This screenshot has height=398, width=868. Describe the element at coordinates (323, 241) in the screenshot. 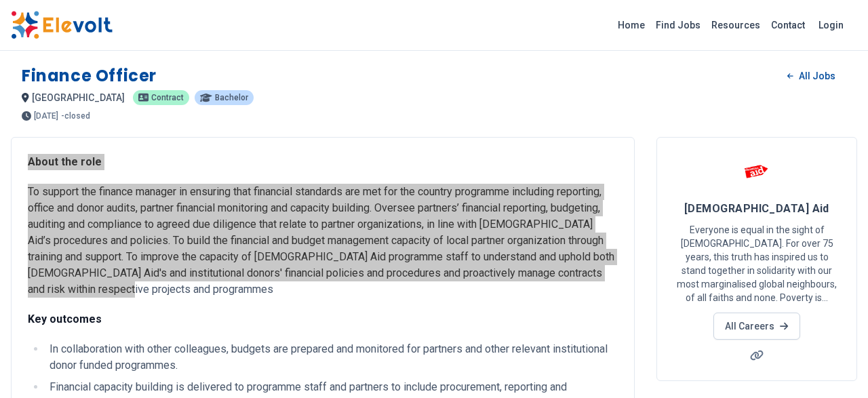

I see `p: To support the finance manager in ensuring that financial standards are met for the country progr...` at that location.